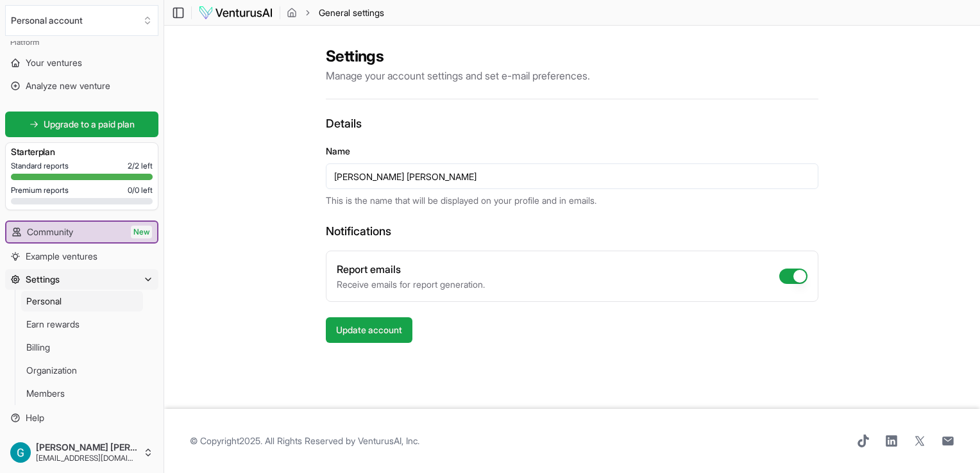  What do you see at coordinates (572, 57) in the screenshot?
I see `h2: Settings` at bounding box center [572, 57].